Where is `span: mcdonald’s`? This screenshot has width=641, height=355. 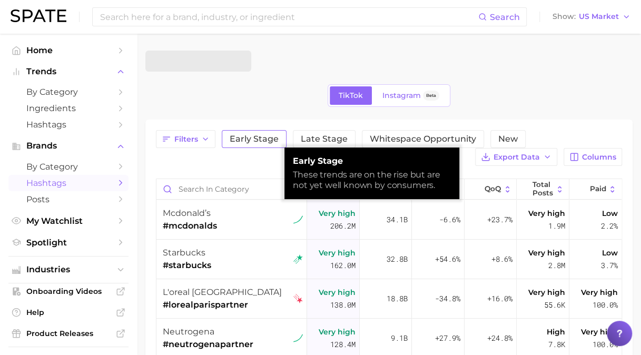
span: mcdonald’s is located at coordinates (187, 213).